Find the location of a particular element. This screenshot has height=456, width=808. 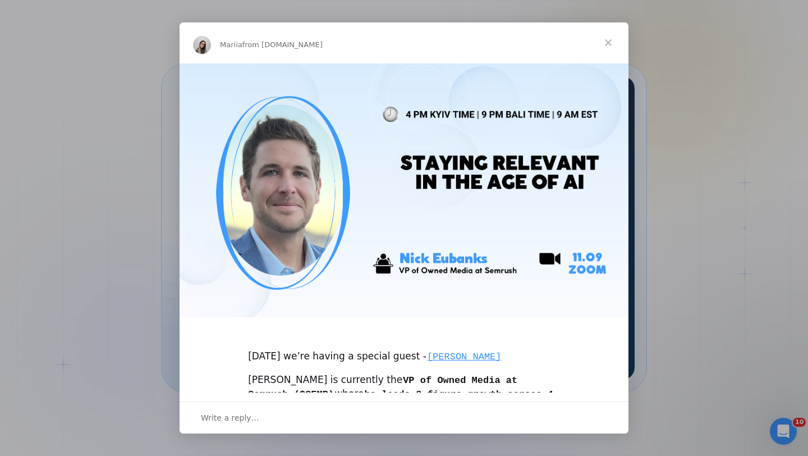

img: Profile image for Mariia is located at coordinates (202, 45).